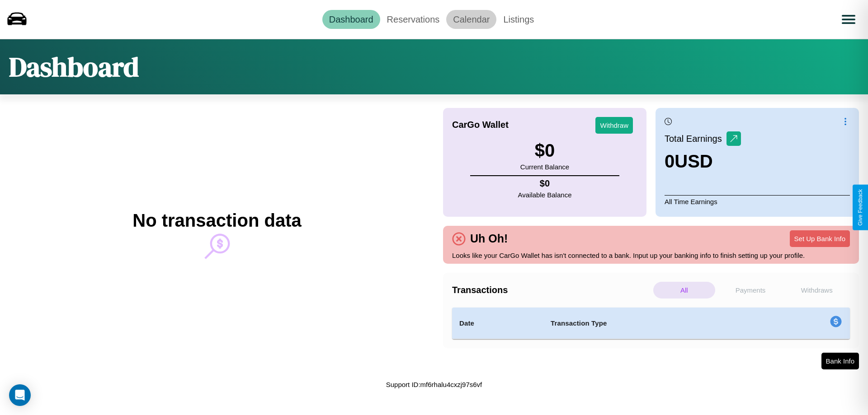 Image resolution: width=868 pixels, height=415 pixels. What do you see at coordinates (848, 20) in the screenshot?
I see `button: Open menu` at bounding box center [848, 20].